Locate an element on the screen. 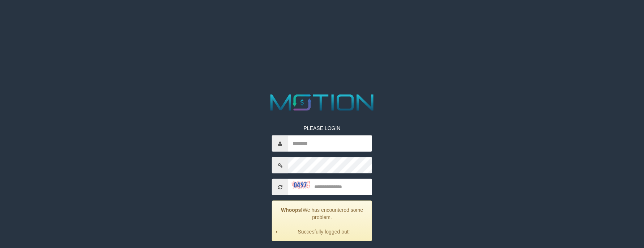  img: MOTION_logo.png is located at coordinates (322, 102).